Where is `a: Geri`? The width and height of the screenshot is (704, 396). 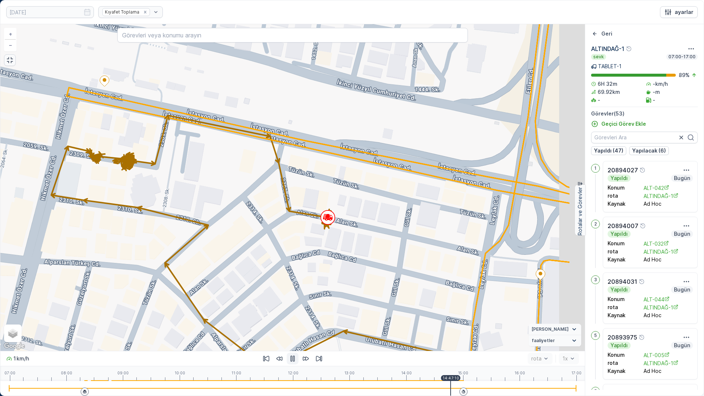 a: Geri is located at coordinates (602, 34).